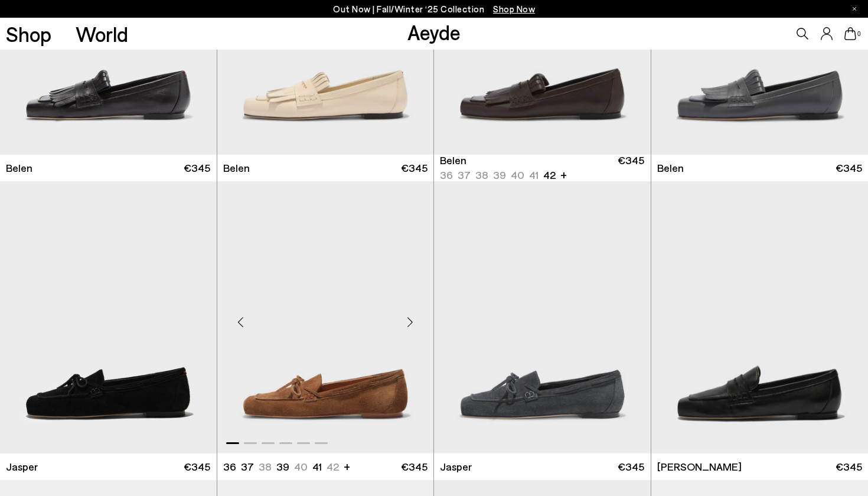 The image size is (868, 496). Describe the element at coordinates (850, 33) in the screenshot. I see `a: 0` at that location.